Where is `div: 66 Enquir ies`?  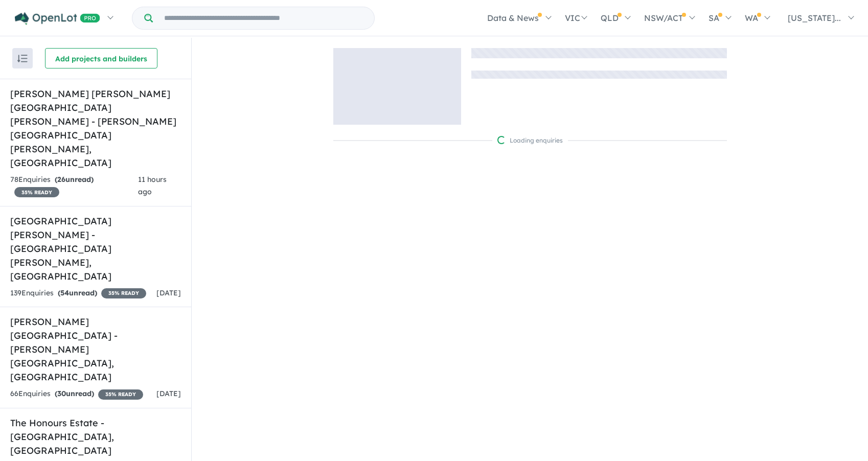
div: 66 Enquir ies is located at coordinates (77, 394).